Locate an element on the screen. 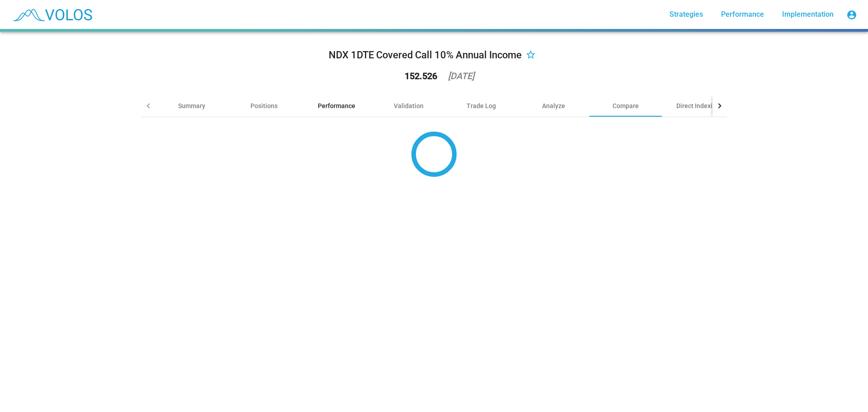  span: Strategies is located at coordinates (687, 14).